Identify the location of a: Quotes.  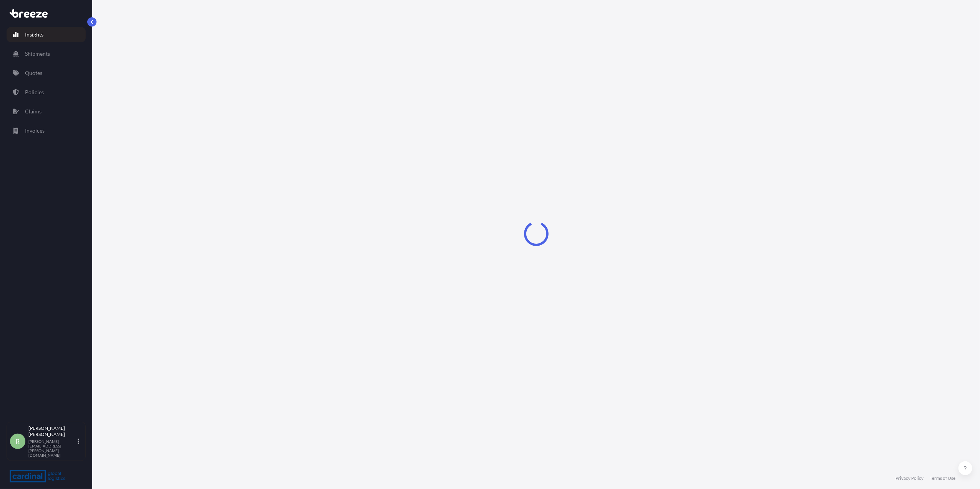
(46, 73).